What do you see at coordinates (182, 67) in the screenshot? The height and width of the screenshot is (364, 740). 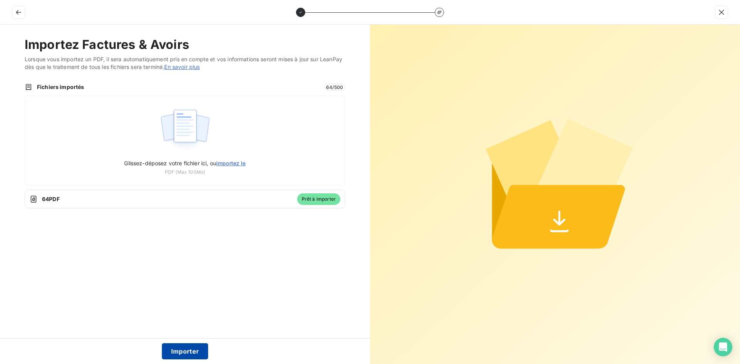 I see `a: En savoir plus` at bounding box center [182, 67].